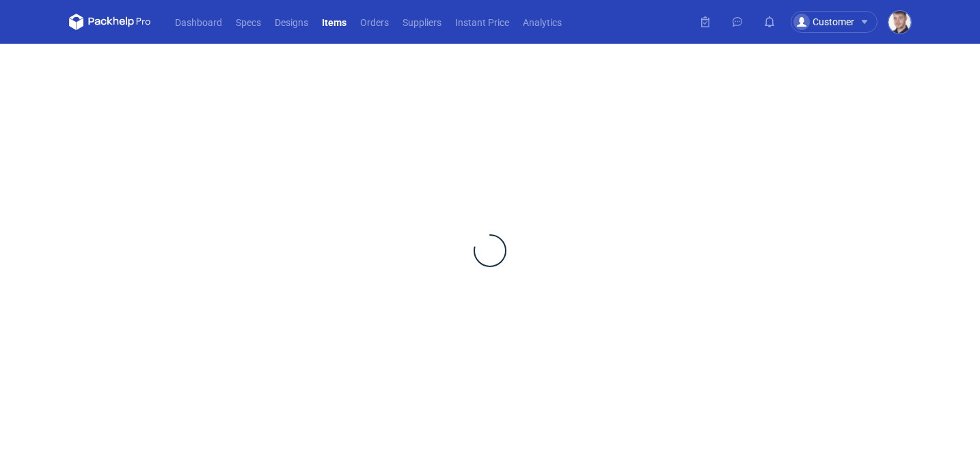 The height and width of the screenshot is (457, 980). I want to click on a: Analytics, so click(541, 22).